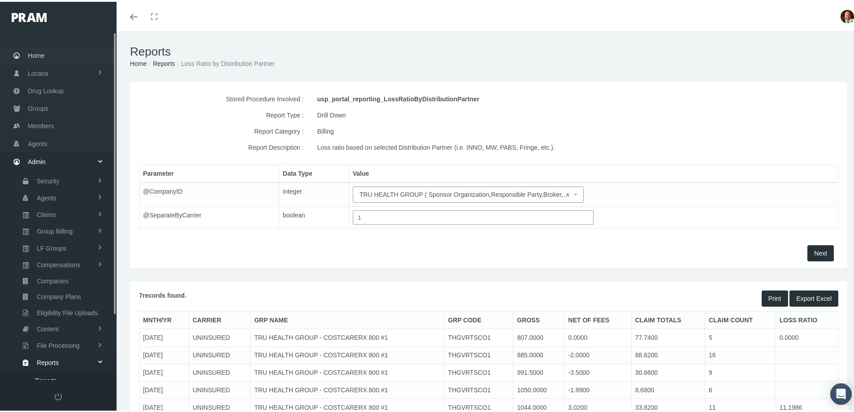 Image resolution: width=854 pixels, height=412 pixels. What do you see at coordinates (593, 172) in the screenshot?
I see `th: Value` at bounding box center [593, 172].